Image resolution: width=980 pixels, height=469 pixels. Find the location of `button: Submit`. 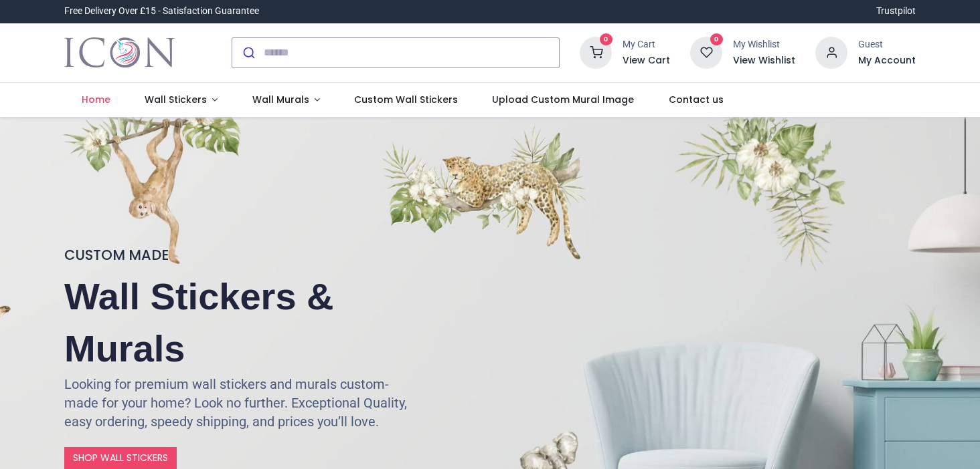

button: Submit is located at coordinates (248, 53).